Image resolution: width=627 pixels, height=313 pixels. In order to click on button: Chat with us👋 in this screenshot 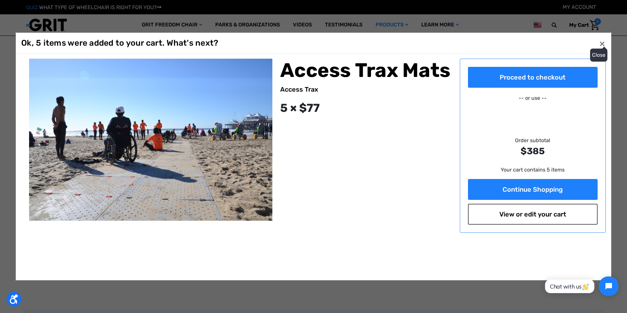, I will do `click(32, 15)`.